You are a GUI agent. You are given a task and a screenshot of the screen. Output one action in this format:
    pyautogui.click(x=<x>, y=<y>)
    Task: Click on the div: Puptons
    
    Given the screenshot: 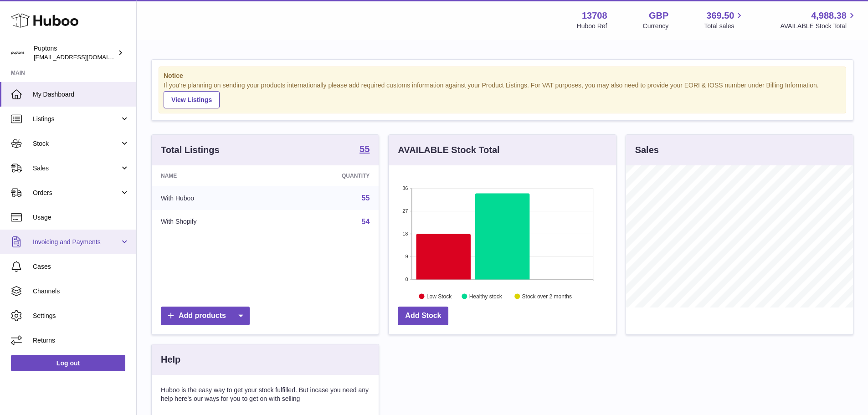 What is the action you would take?
    pyautogui.click(x=75, y=53)
    